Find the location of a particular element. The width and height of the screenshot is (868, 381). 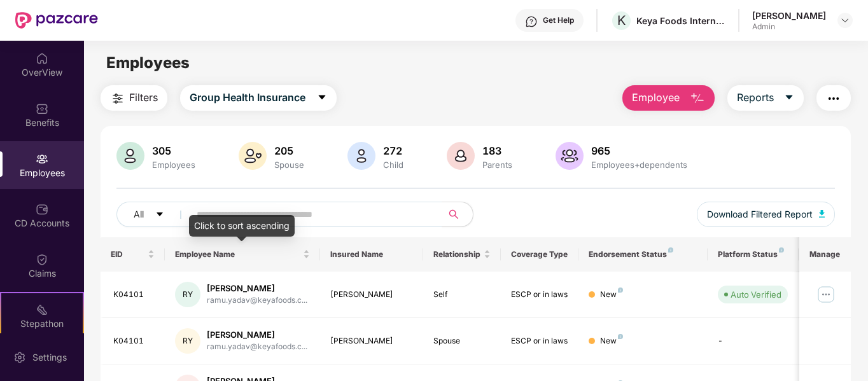

th: Manage is located at coordinates (825, 254).